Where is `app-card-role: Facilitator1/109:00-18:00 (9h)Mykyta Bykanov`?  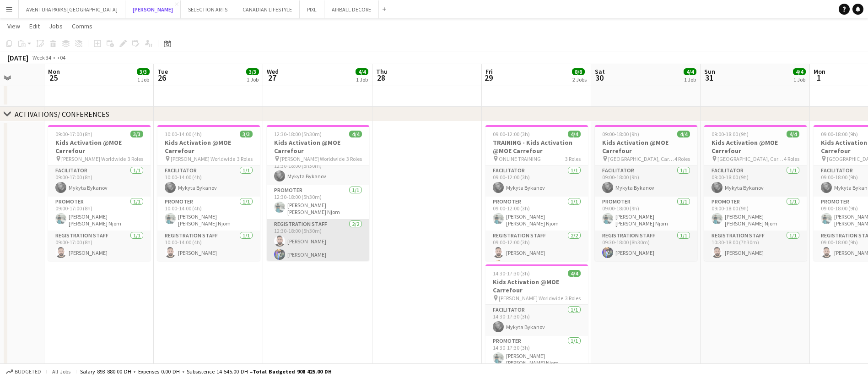
app-card-role: Facilitator1/109:00-18:00 (9h)Mykyta Bykanov is located at coordinates (756, 181).